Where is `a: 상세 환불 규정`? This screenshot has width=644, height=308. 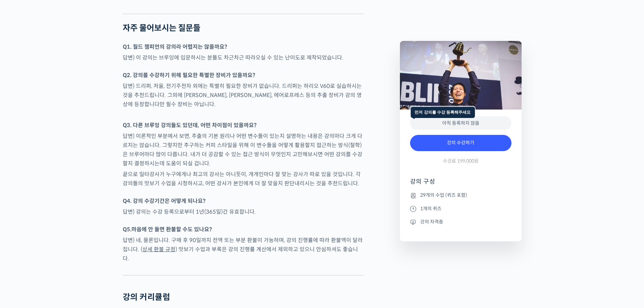
a: 상세 환불 규정 is located at coordinates (159, 249).